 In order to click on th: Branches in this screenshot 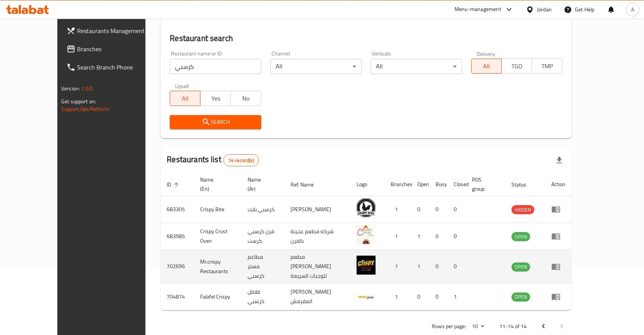, I will do `click(398, 184)`.